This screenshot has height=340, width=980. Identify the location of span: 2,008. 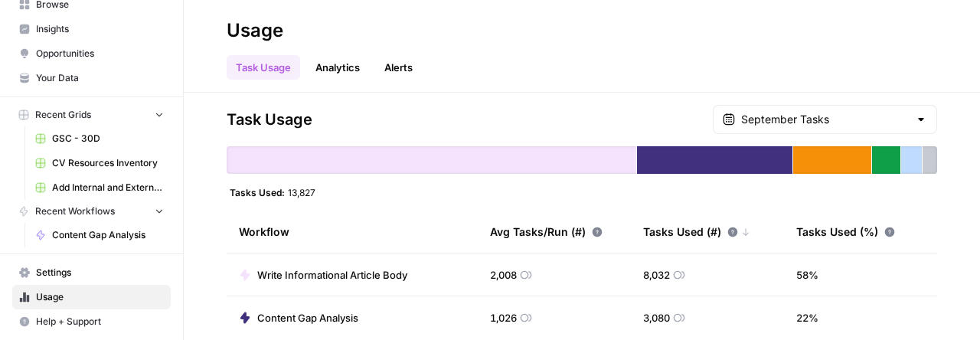
(503, 275).